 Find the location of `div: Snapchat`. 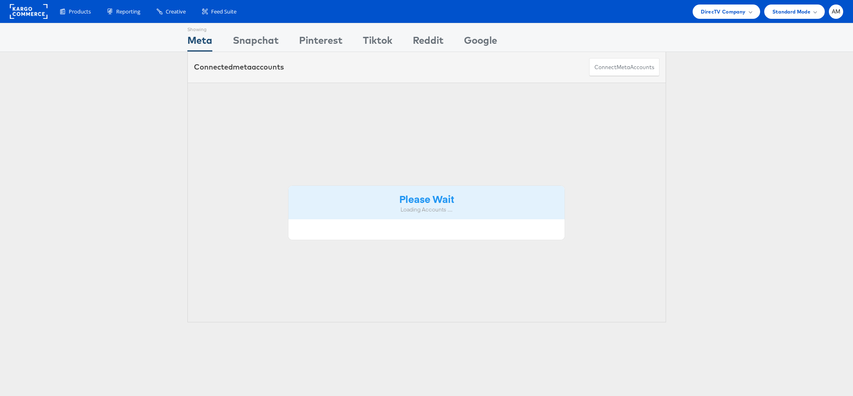

div: Snapchat is located at coordinates (256, 42).